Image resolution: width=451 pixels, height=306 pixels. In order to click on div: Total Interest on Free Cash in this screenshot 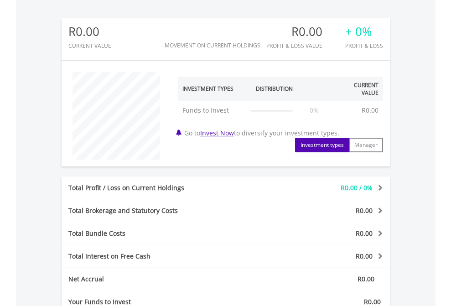, I will do `click(157, 257)`.